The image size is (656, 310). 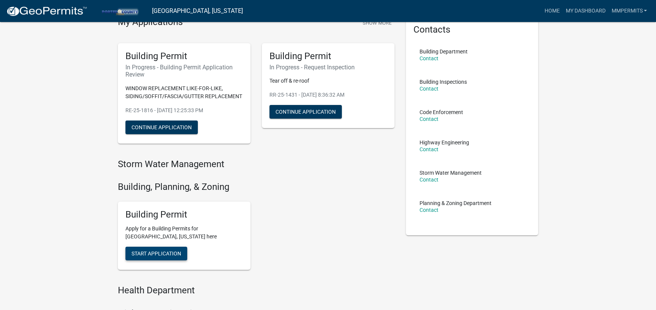 I want to click on p: Tear off & re-roof, so click(x=328, y=81).